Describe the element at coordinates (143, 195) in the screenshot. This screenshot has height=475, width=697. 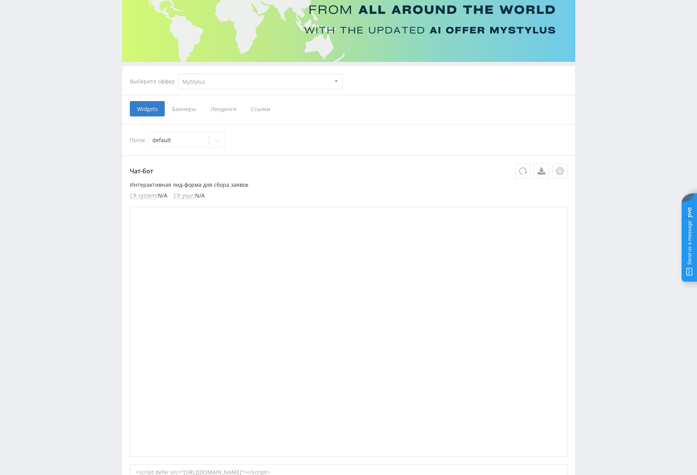
I see `span: CR system` at that location.